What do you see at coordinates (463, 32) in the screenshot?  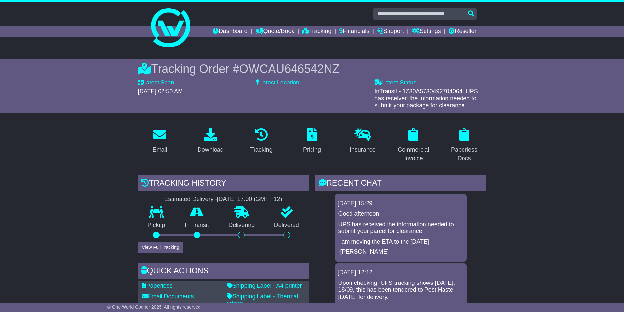 I see `a: Reseller` at bounding box center [463, 32].